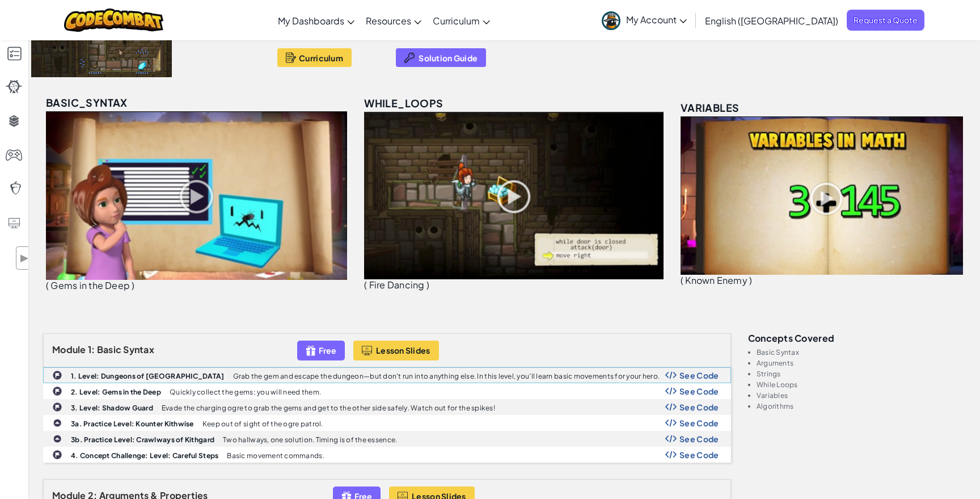 The height and width of the screenshot is (499, 980). Describe the element at coordinates (387, 391) in the screenshot. I see `a: 2. Level: Gems in the Deep Quickly collect the gems; you will need them. Show Code Logo See Code` at that location.